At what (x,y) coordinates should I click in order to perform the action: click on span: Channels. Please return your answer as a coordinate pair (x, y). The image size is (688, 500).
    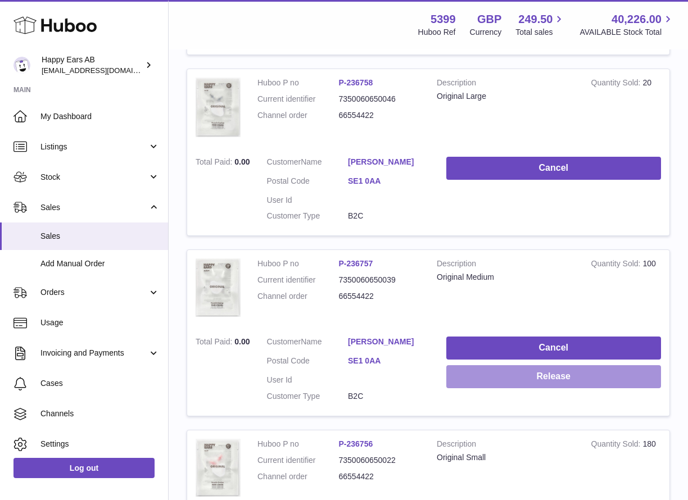
    Looking at the image, I should click on (100, 414).